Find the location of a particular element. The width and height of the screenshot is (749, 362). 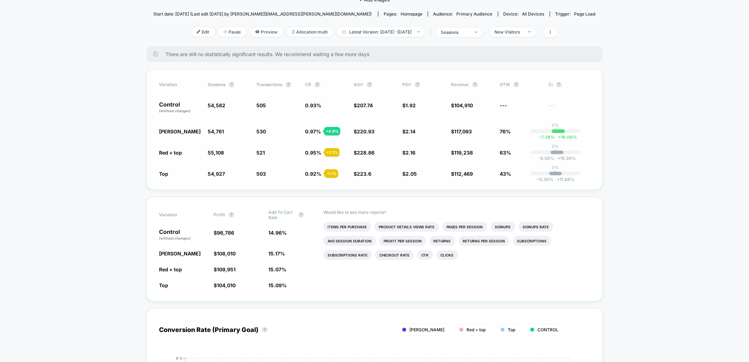

span: 0.97 % is located at coordinates (313, 131).